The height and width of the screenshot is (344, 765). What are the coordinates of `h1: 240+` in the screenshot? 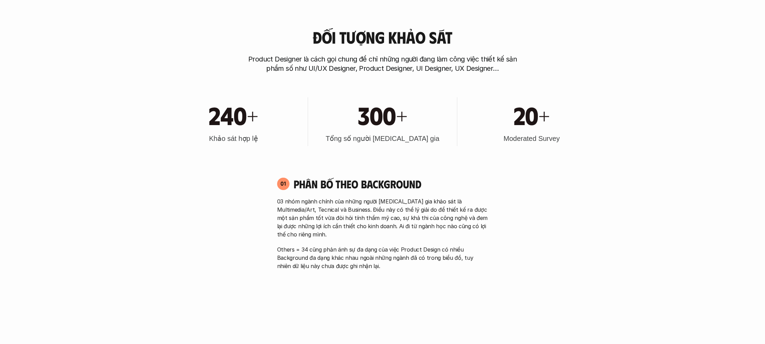 It's located at (233, 115).